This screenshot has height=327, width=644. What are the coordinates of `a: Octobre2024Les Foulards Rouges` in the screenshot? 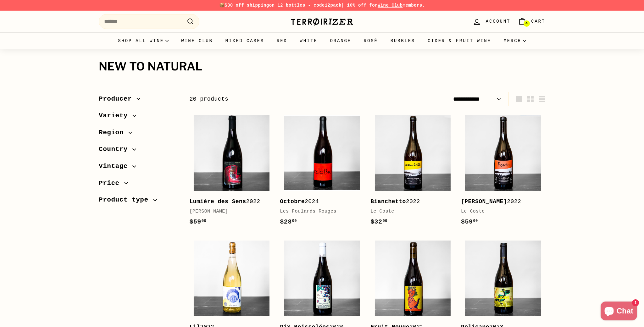 It's located at (322, 171).